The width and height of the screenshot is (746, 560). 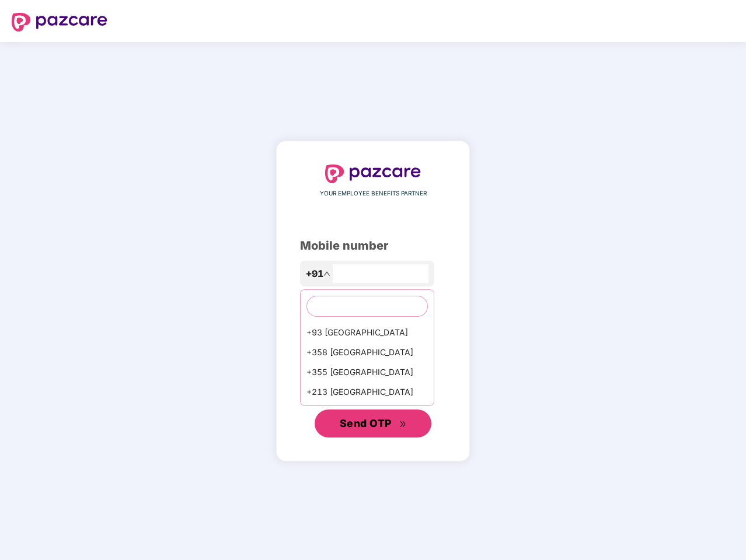 What do you see at coordinates (373, 194) in the screenshot?
I see `span: YOUR EMPLOYEE BENEFITS PARTNER` at bounding box center [373, 194].